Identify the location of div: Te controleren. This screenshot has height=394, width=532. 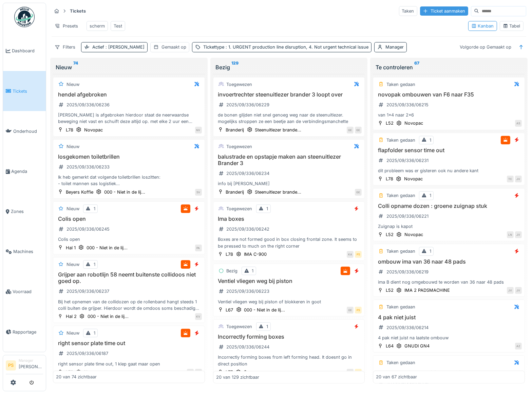
(449, 67).